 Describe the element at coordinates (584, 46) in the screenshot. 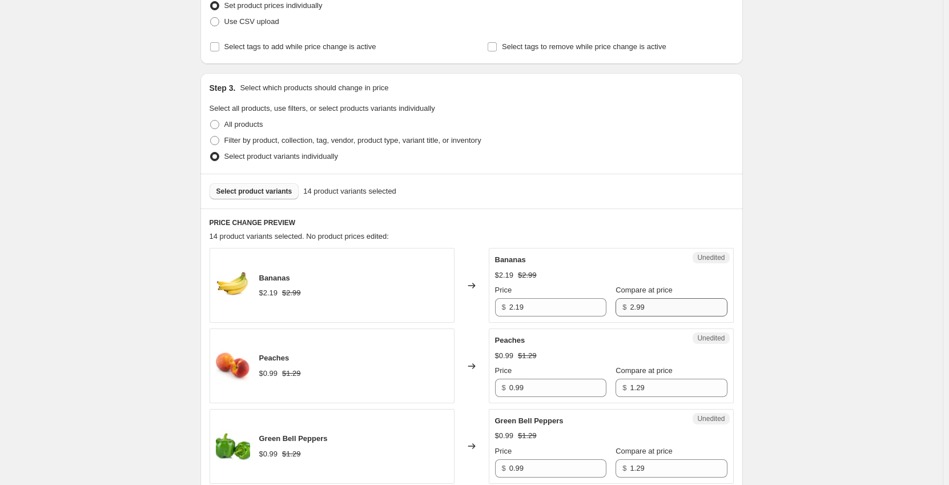

I see `span: Select tags to remove while price change is active` at that location.